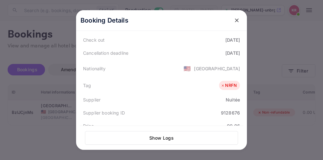 This screenshot has width=323, height=160. I want to click on p: Booking Details, so click(104, 20).